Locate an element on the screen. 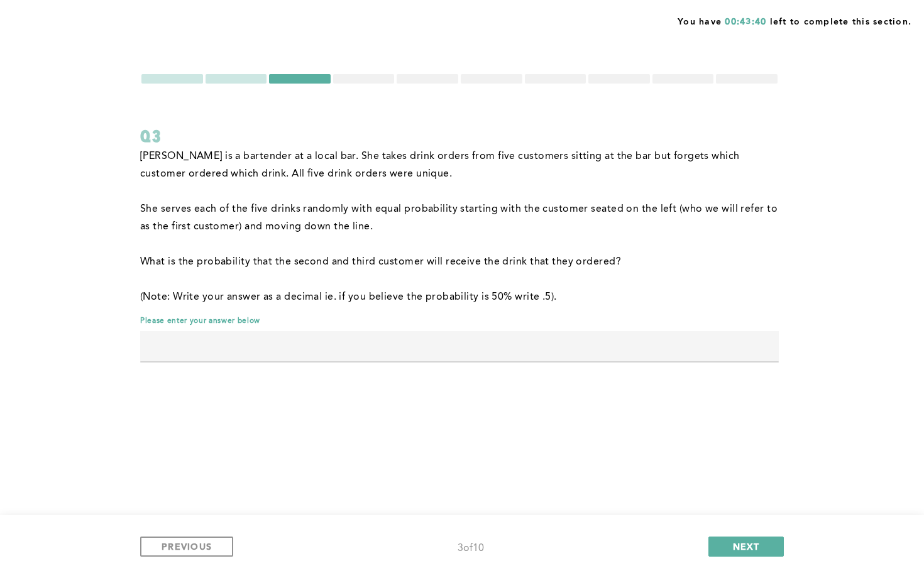  span: NEXT is located at coordinates (746, 546).